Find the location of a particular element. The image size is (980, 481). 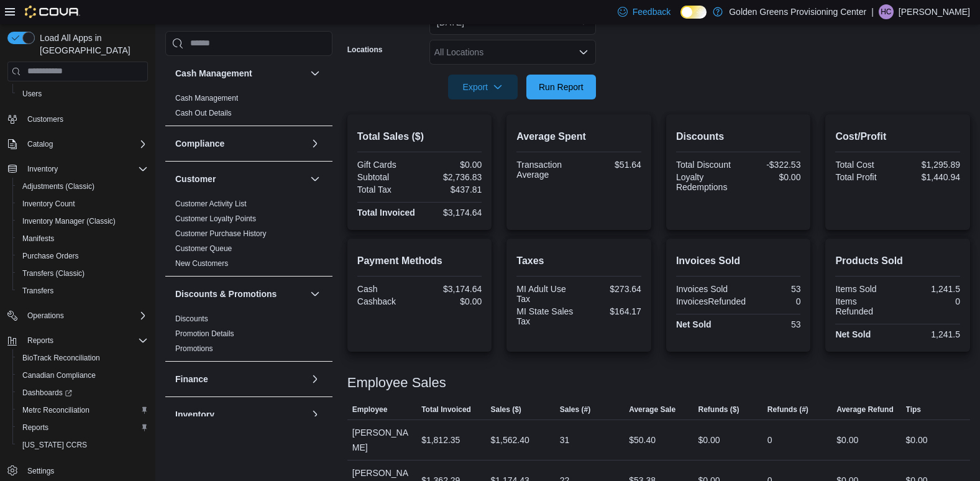

h3: Customer is located at coordinates (195, 179).